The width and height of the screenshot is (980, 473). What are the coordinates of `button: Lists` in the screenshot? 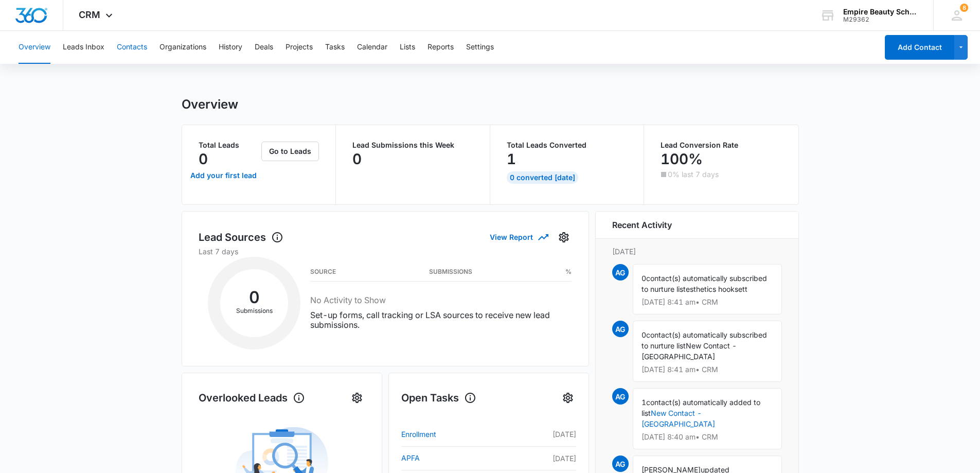 It's located at (408, 47).